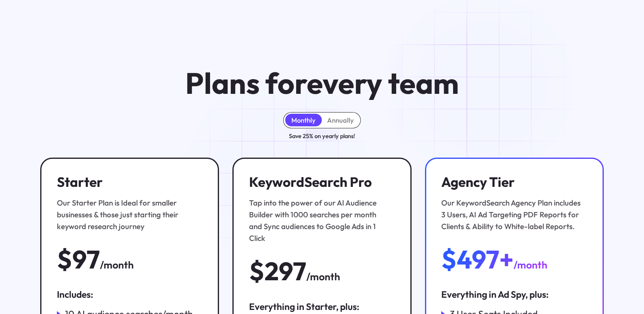  I want to click on div: Our KeywordSearch Agency Plan includes 3 Users, AI Ad Targeting PDF Reports for Clients & Ability..., so click(512, 214).